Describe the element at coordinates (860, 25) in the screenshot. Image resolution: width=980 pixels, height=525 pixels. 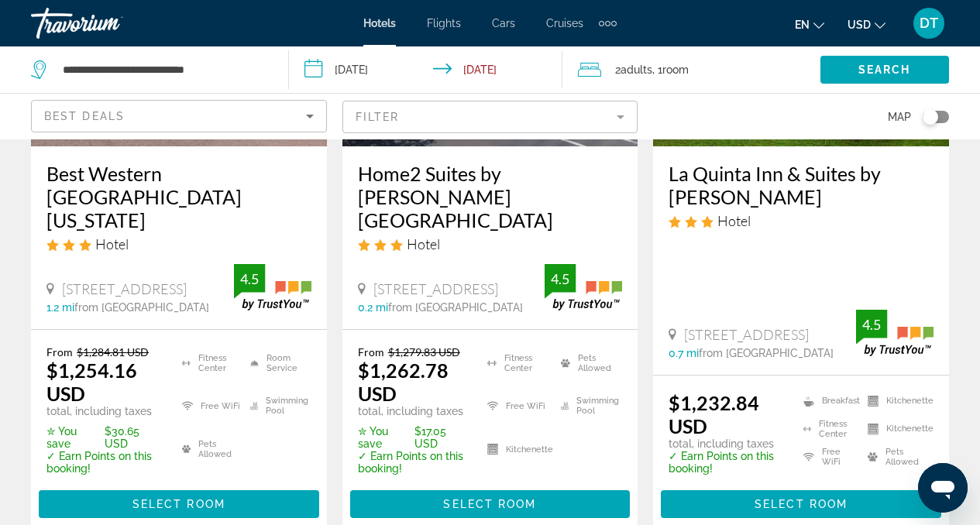
I see `span: USD` at that location.